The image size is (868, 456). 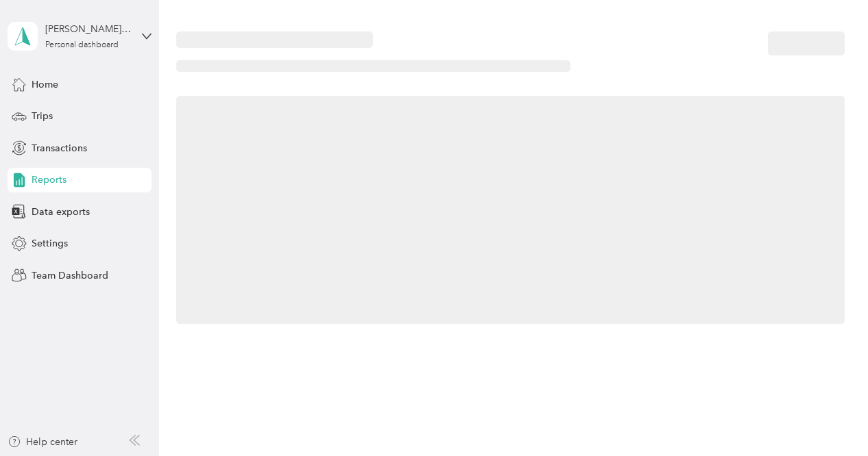 I want to click on span: Transactions, so click(x=59, y=148).